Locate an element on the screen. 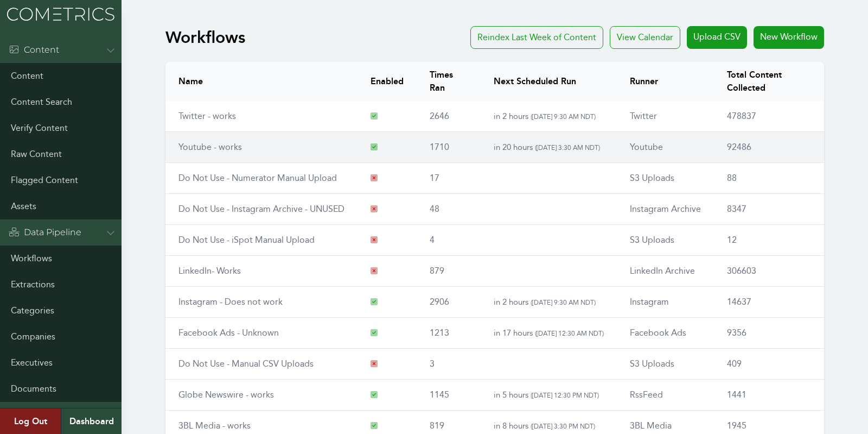 The height and width of the screenshot is (434, 868). td: 1441 is located at coordinates (769, 394).